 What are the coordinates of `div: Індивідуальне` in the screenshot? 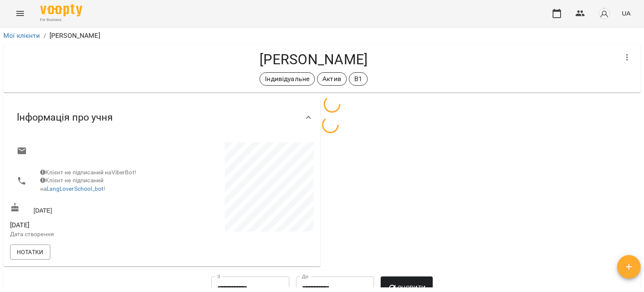 It's located at (287, 79).